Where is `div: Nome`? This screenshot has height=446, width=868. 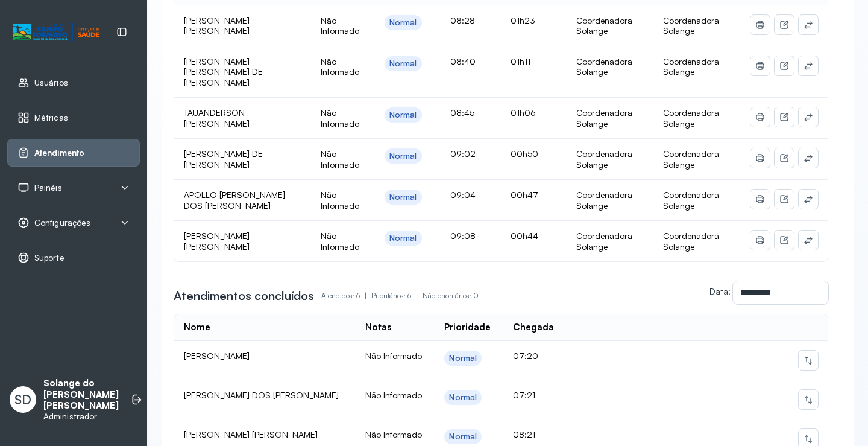 div: Nome is located at coordinates (197, 327).